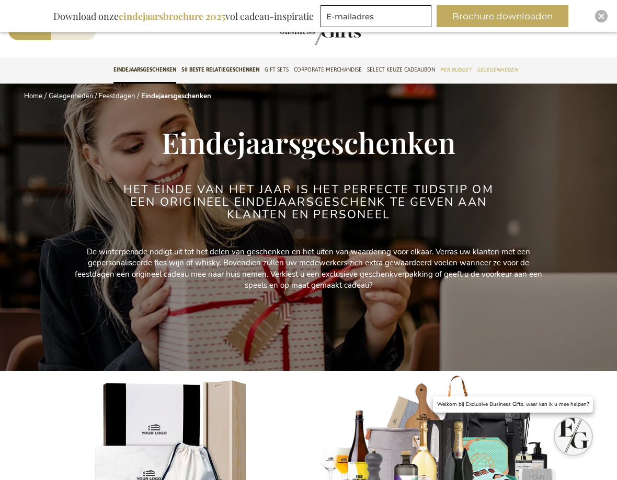 This screenshot has height=480, width=617. Describe the element at coordinates (377, 18) in the screenshot. I see `form: marketing offers and promotions` at that location.